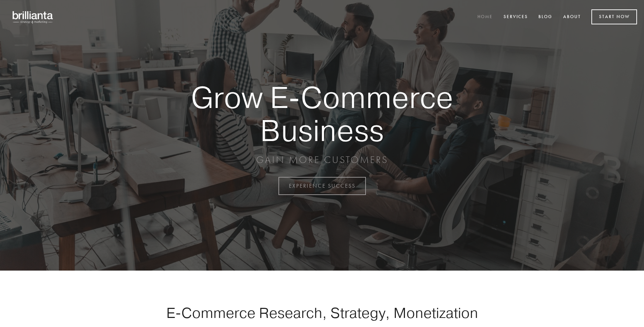  Describe the element at coordinates (545, 17) in the screenshot. I see `a: Blog` at that location.